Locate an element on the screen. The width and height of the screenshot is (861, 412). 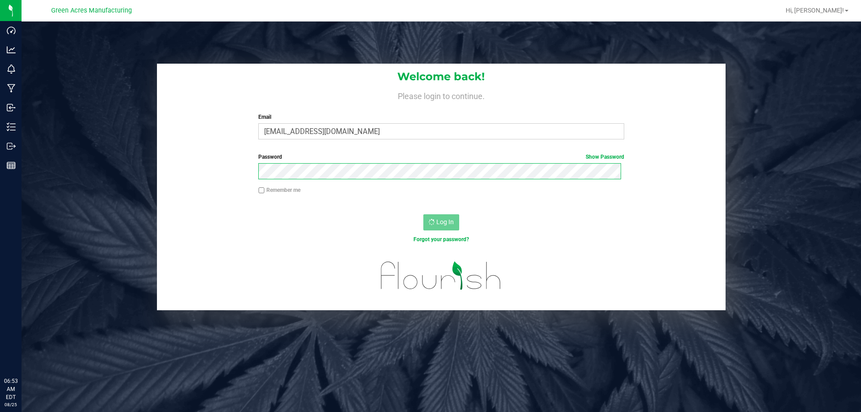
span: Green Acres Manufacturing is located at coordinates (91, 10).